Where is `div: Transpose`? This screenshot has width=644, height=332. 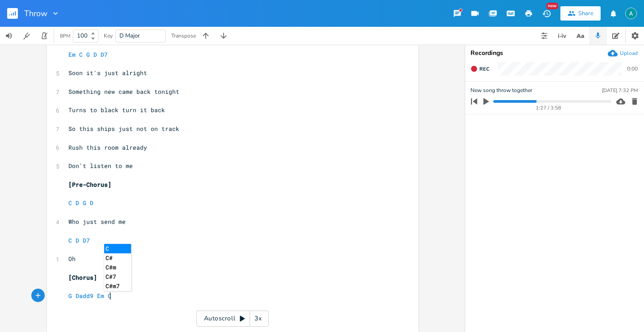 div: Transpose is located at coordinates (183, 36).